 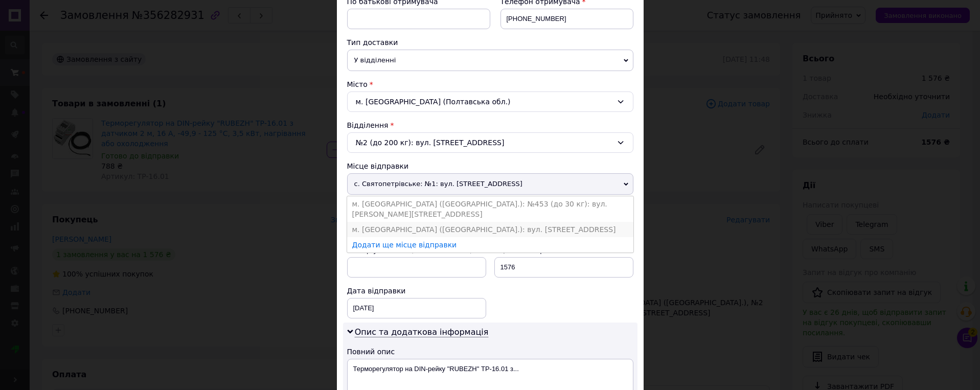 What do you see at coordinates (490, 84) in the screenshot?
I see `div: Місто` at bounding box center [490, 84].